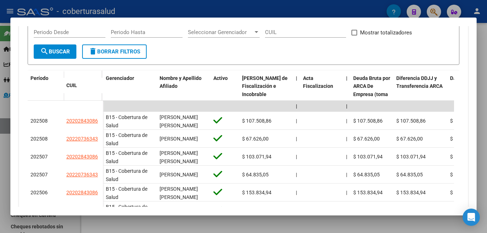  What do you see at coordinates (114, 52) in the screenshot?
I see `button: Borrar Filtros` at bounding box center [114, 52].